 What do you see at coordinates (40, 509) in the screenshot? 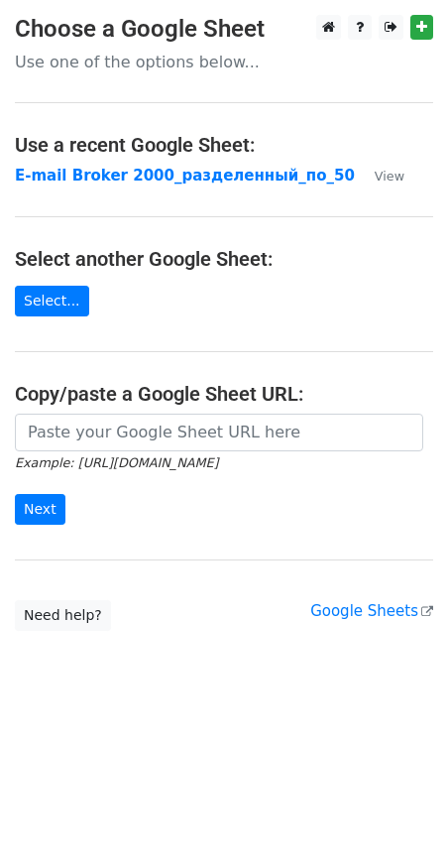
I see `input: Next` at bounding box center [40, 509].